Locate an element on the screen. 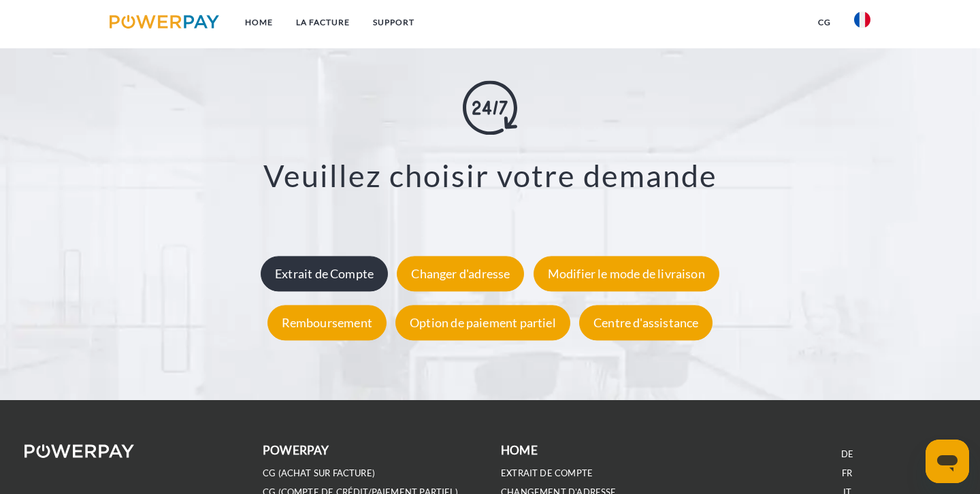 This screenshot has width=980, height=494. h3: Veuillez choisir votre demande is located at coordinates (490, 176).